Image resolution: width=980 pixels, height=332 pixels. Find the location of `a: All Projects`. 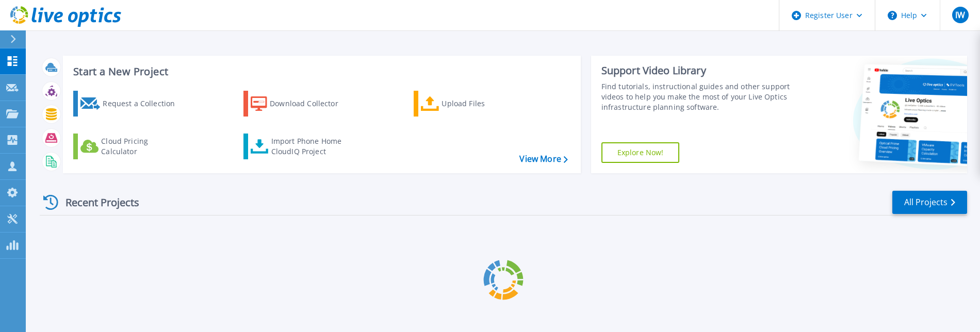

a: All Projects is located at coordinates (930, 202).